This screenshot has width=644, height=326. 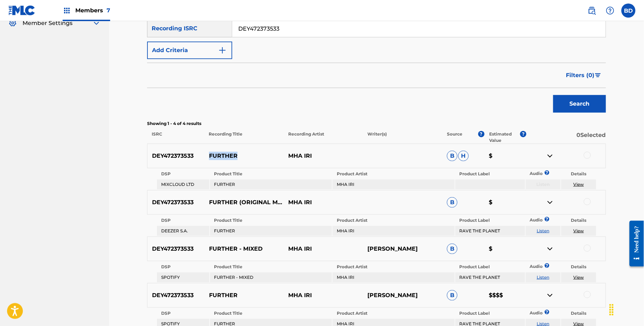 What do you see at coordinates (271, 230) in the screenshot?
I see `td: FURTHER` at bounding box center [271, 230].